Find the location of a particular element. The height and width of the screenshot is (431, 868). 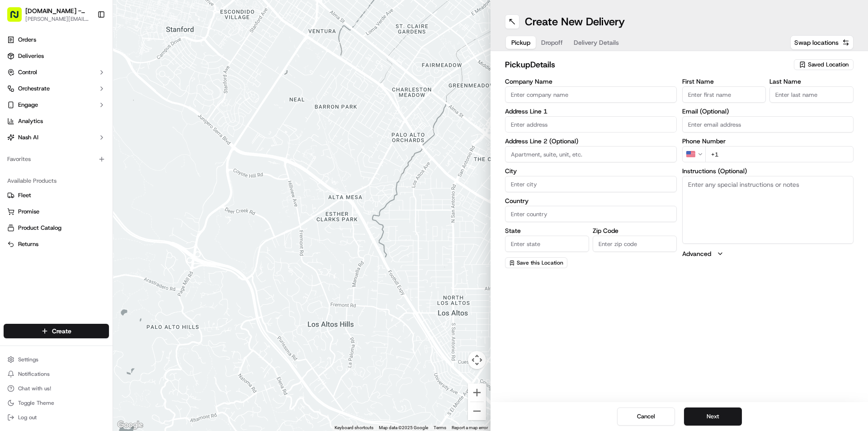

span: Delivery Details is located at coordinates (596, 42).